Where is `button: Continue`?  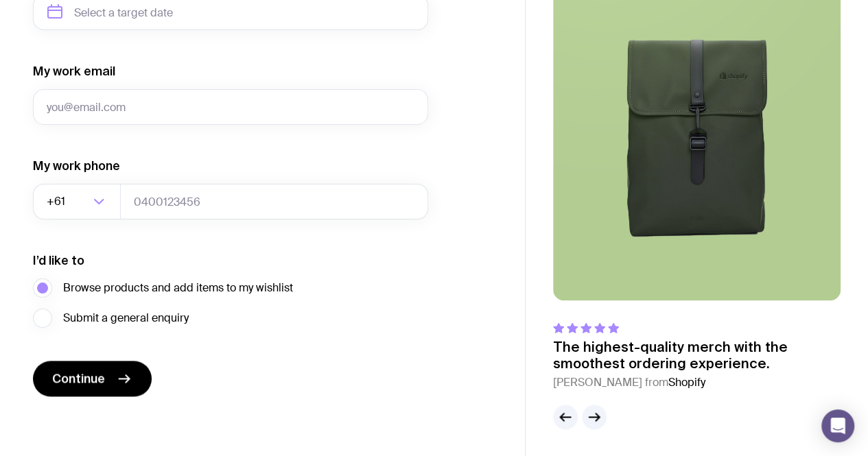
button: Continue is located at coordinates (92, 379).